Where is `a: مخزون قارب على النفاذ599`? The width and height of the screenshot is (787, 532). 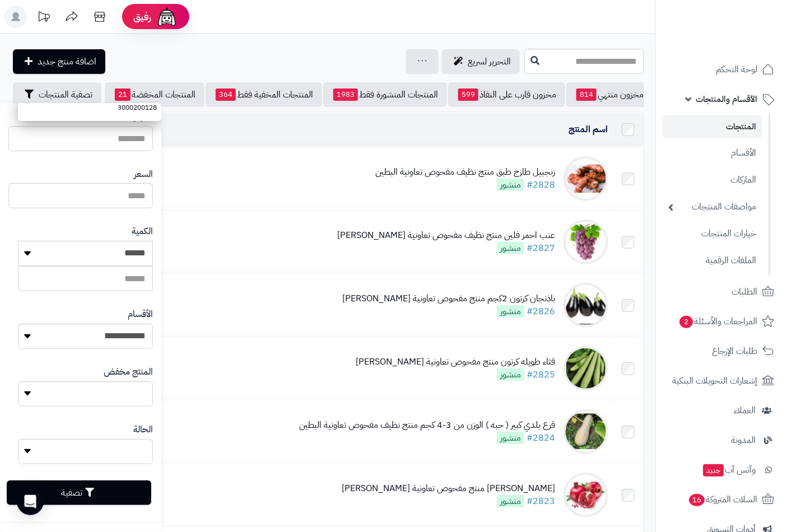 a: مخزون قارب على النفاذ599 is located at coordinates (506, 94).